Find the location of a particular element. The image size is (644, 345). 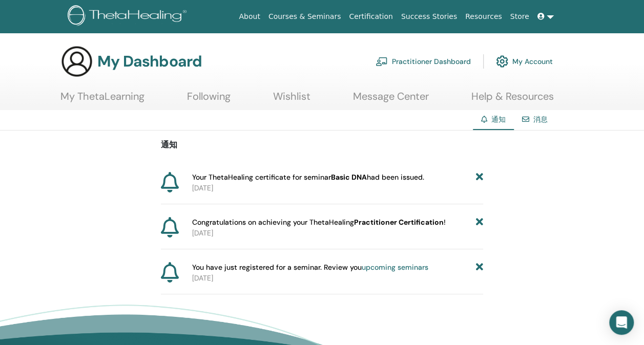

a: Help & Resources is located at coordinates (512, 100).